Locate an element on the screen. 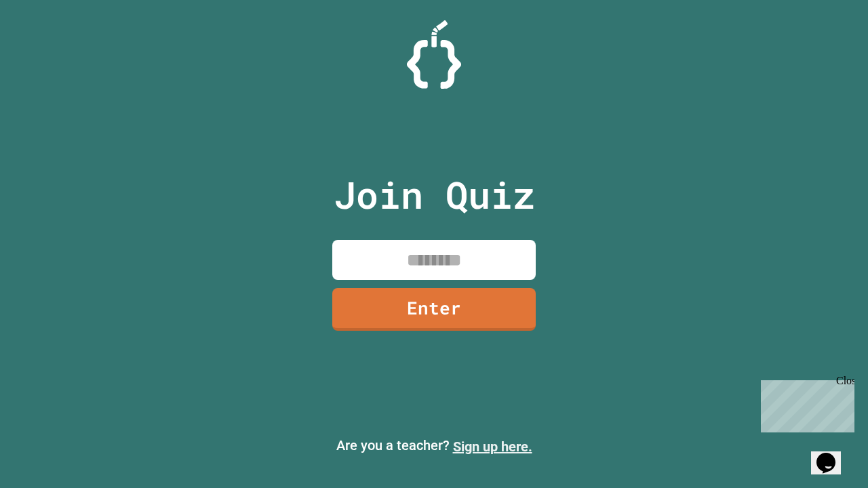 Image resolution: width=868 pixels, height=488 pixels. img: Logo.svg is located at coordinates (434, 54).